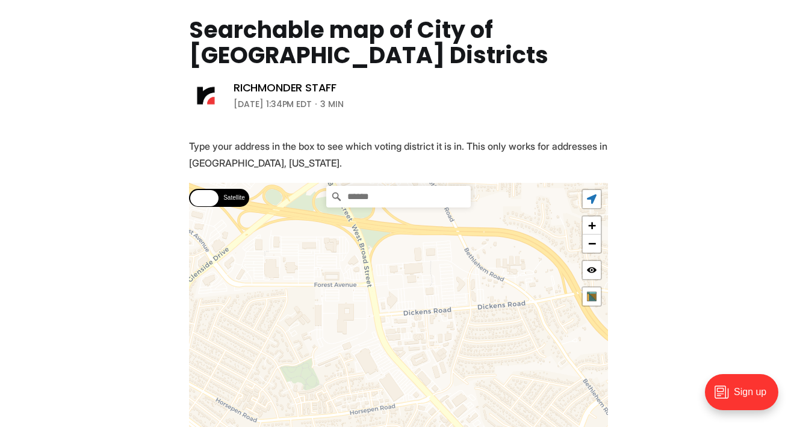 The image size is (797, 427). I want to click on a: Zoom in, so click(592, 226).